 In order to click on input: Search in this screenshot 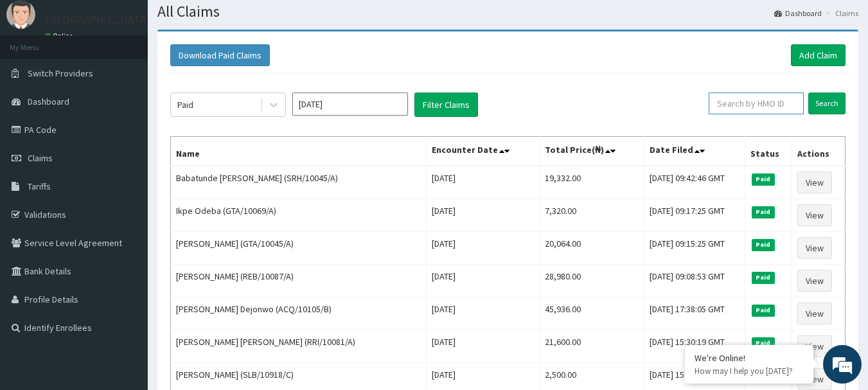, I will do `click(827, 104)`.